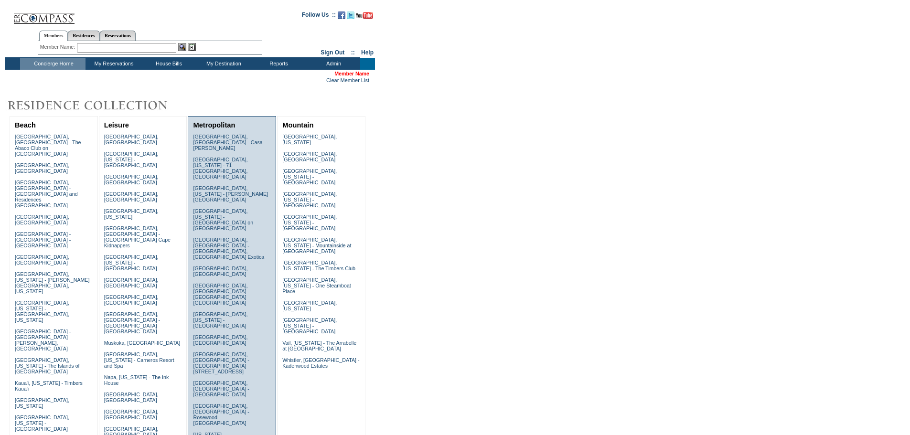 The image size is (910, 435). Describe the element at coordinates (364, 15) in the screenshot. I see `img: Subscribe to our YouTube Channel` at that location.